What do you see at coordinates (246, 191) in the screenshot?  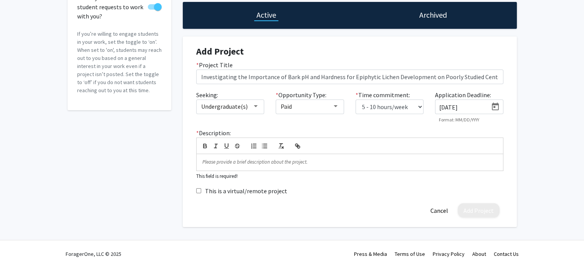 I see `label: This is a virtual/remote project` at bounding box center [246, 191].